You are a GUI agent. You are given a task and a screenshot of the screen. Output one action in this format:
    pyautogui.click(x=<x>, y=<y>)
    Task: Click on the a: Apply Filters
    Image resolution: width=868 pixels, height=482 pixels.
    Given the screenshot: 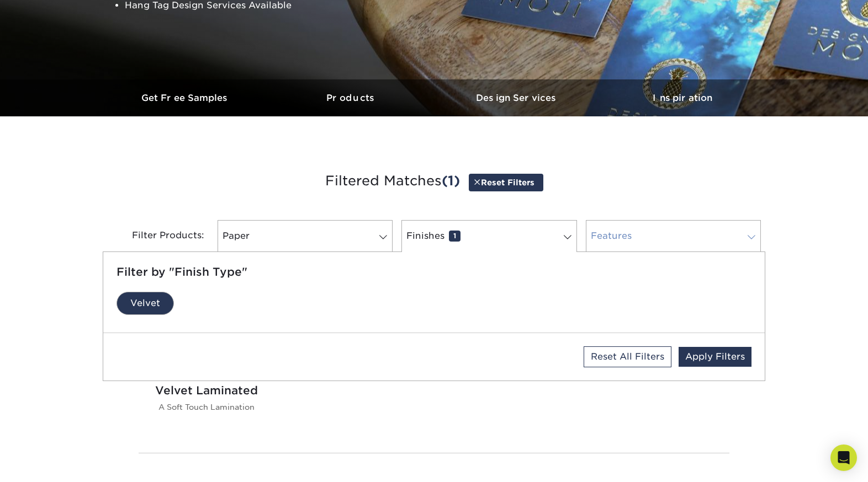 What is the action you would take?
    pyautogui.click(x=715, y=357)
    